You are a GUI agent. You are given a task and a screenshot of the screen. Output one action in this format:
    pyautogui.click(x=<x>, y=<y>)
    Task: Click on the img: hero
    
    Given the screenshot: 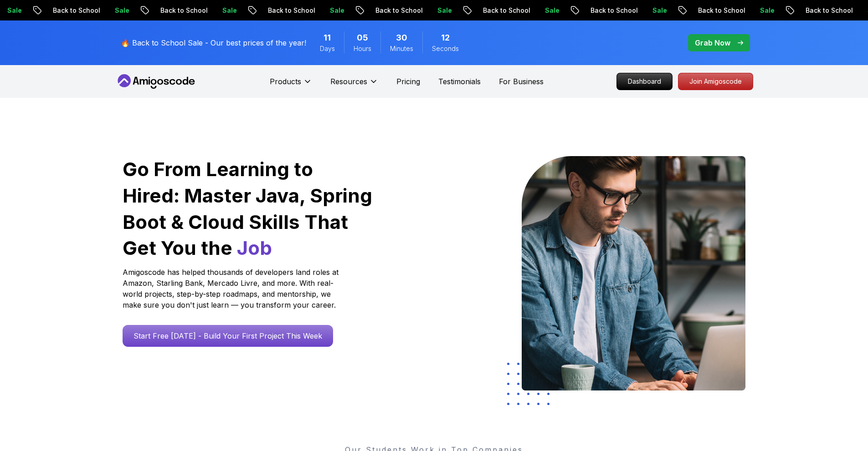 What is the action you would take?
    pyautogui.click(x=634, y=273)
    